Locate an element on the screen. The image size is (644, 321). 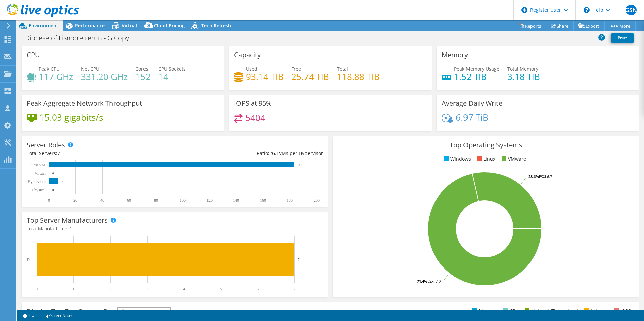
li: Network Throughput is located at coordinates (551, 311).